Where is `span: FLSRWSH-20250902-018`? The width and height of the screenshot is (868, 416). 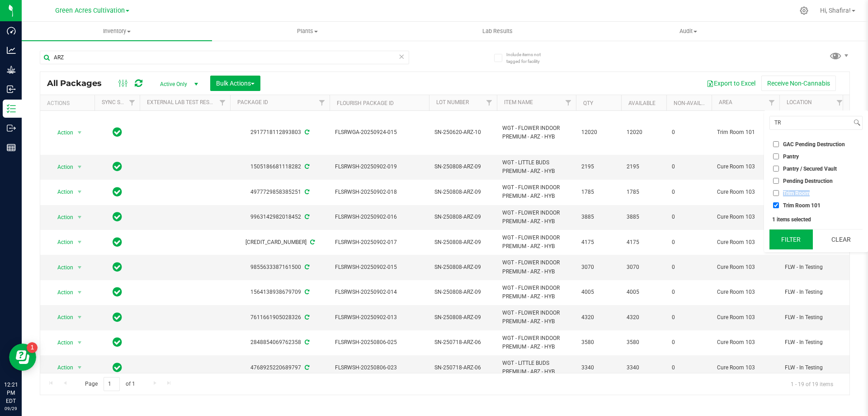 span: FLSRWSH-20250902-018 is located at coordinates (379, 192).